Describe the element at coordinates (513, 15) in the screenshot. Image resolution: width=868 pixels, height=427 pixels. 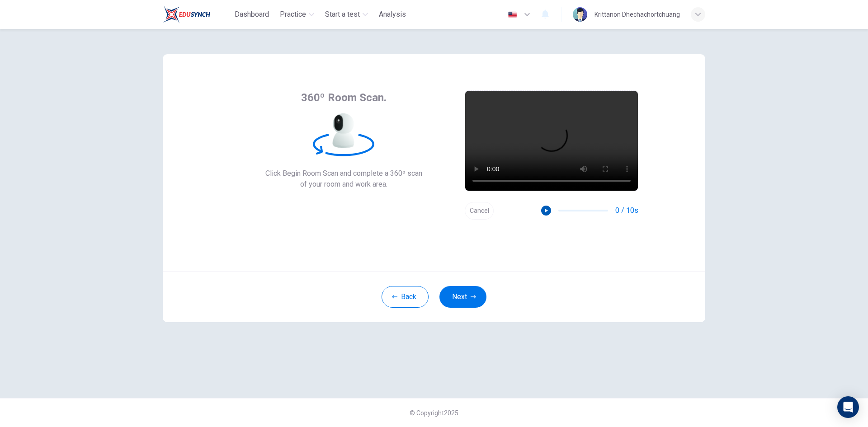
I see `img: en` at that location.